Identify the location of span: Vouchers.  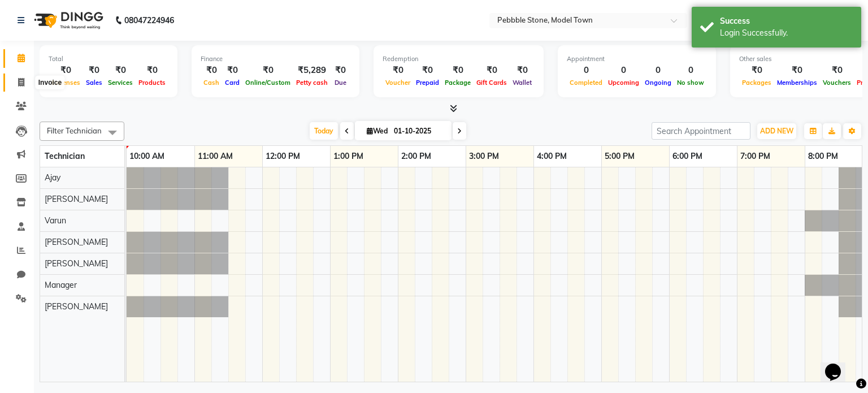
(837, 83).